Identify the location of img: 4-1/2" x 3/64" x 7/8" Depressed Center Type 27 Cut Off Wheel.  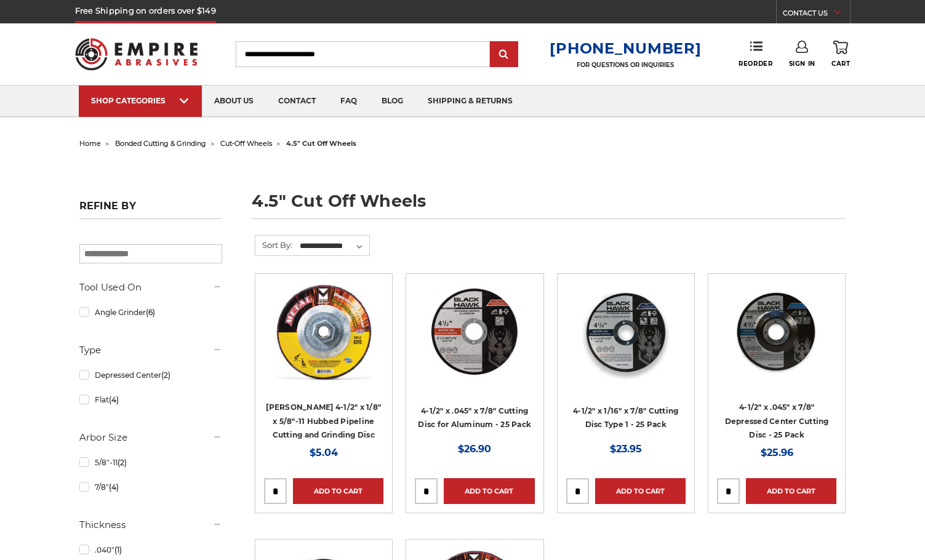
(776, 332).